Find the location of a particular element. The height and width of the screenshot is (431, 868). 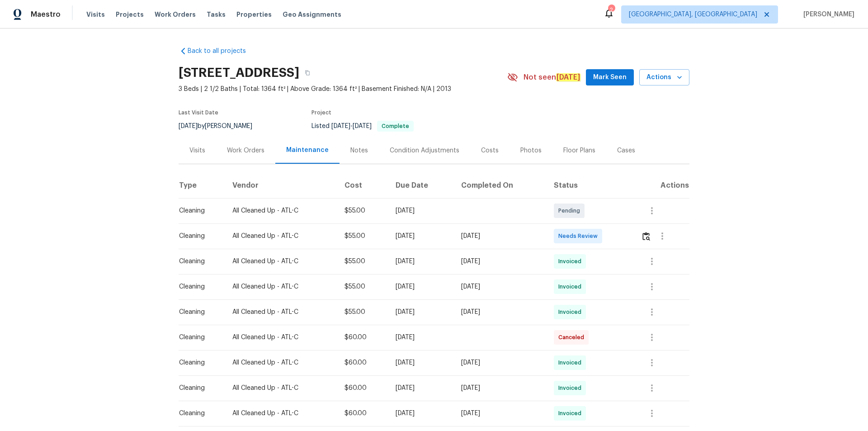

th: Status is located at coordinates (591, 186).